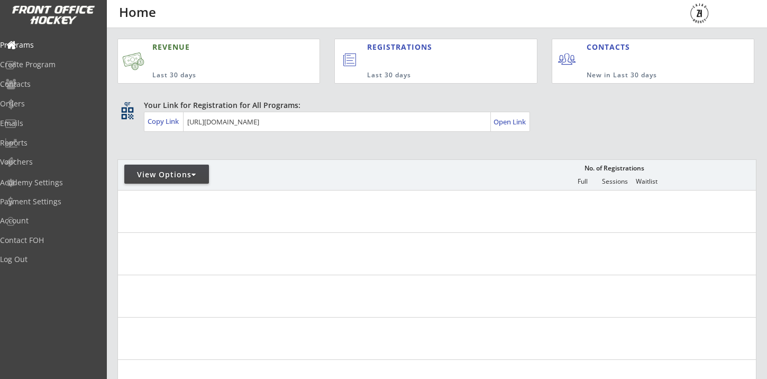 This screenshot has width=767, height=379. What do you see at coordinates (645, 75) in the screenshot?
I see `div: New in Last 30 days` at bounding box center [645, 75].